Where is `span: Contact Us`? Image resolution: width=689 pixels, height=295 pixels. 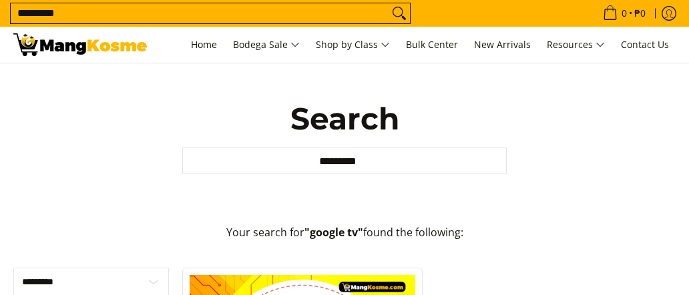 span: Contact Us is located at coordinates (645, 44).